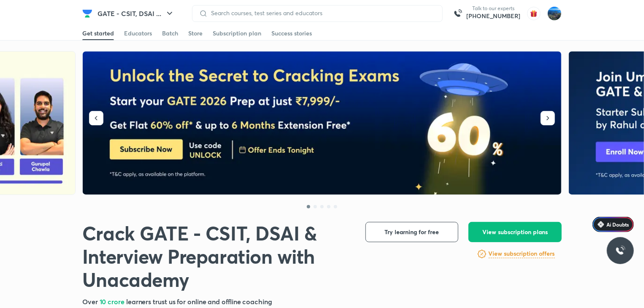 The image size is (644, 308). Describe the element at coordinates (91, 301) in the screenshot. I see `span: Over` at that location.